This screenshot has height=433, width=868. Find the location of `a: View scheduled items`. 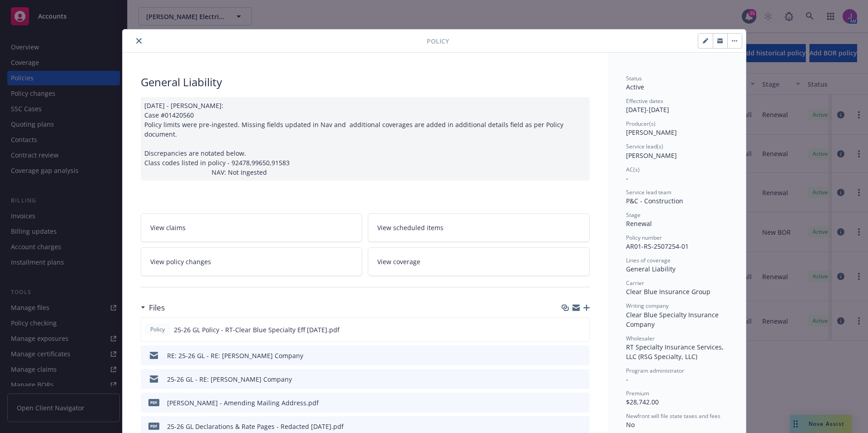

a: View scheduled items is located at coordinates (479, 227).